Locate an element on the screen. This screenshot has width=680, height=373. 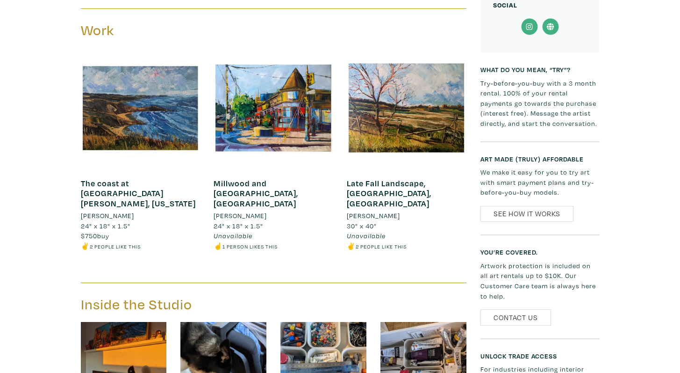
span: 30" x 40" is located at coordinates (362, 225).